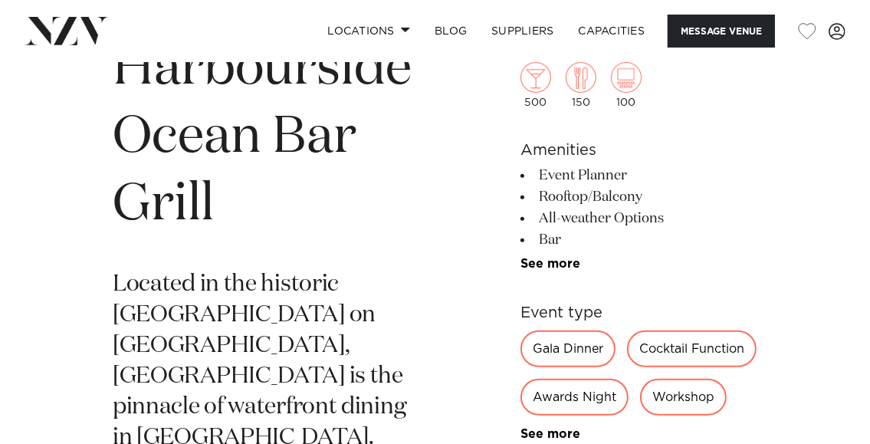 The image size is (870, 444). I want to click on a: SUPPLIERS, so click(522, 31).